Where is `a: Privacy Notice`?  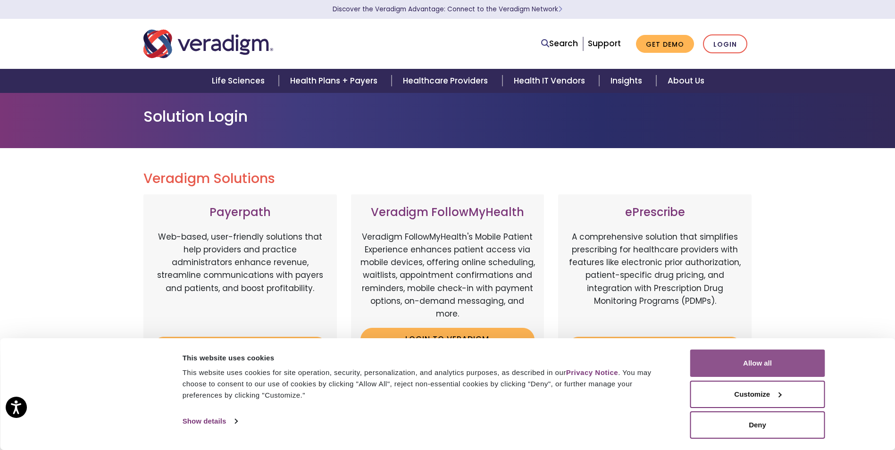
a: Privacy Notice is located at coordinates (592, 372).